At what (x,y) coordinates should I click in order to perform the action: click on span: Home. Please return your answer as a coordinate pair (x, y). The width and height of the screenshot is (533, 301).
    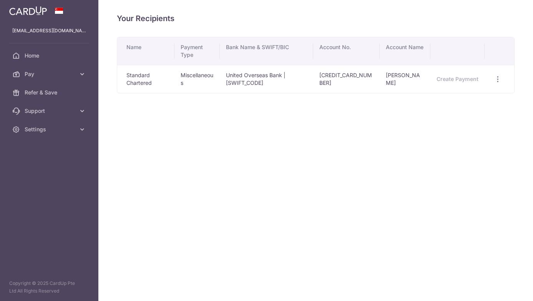
    Looking at the image, I should click on (50, 56).